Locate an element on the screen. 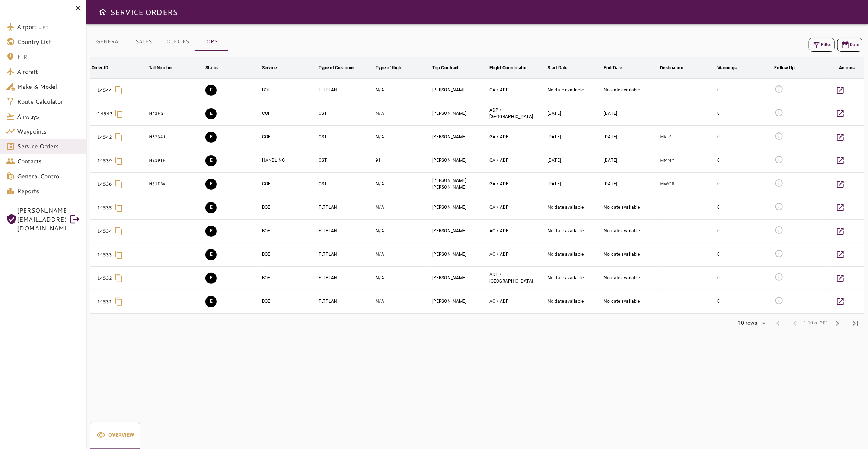 The image size is (868, 449). span: Type of Customer is located at coordinates (341, 68).